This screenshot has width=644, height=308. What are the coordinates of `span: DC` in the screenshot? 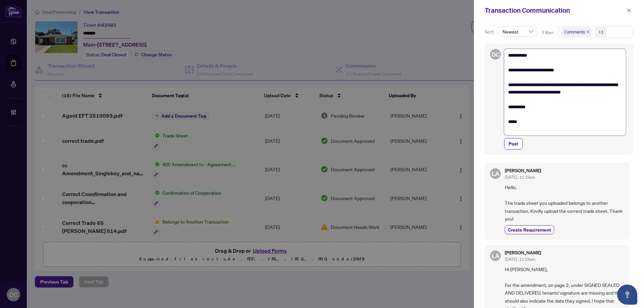 It's located at (495, 55).